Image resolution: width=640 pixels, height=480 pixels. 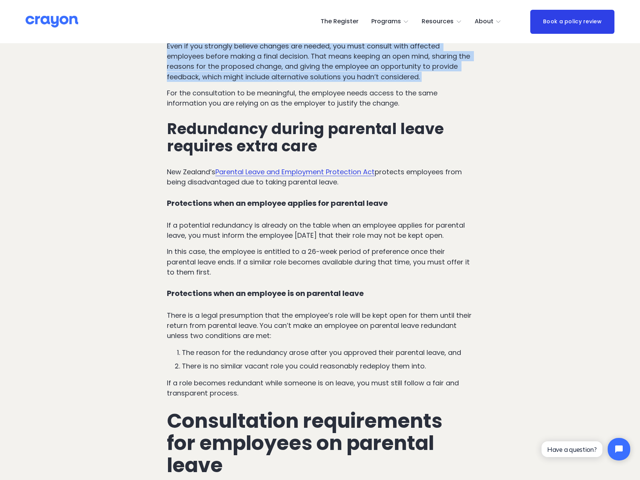 What do you see at coordinates (339, 22) in the screenshot?
I see `a: The Register` at bounding box center [339, 22].